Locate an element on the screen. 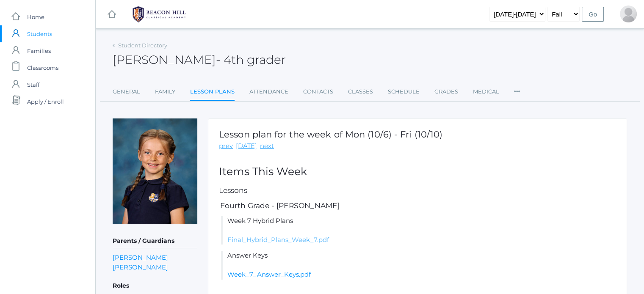  a: Lesson Plans is located at coordinates (212, 92).